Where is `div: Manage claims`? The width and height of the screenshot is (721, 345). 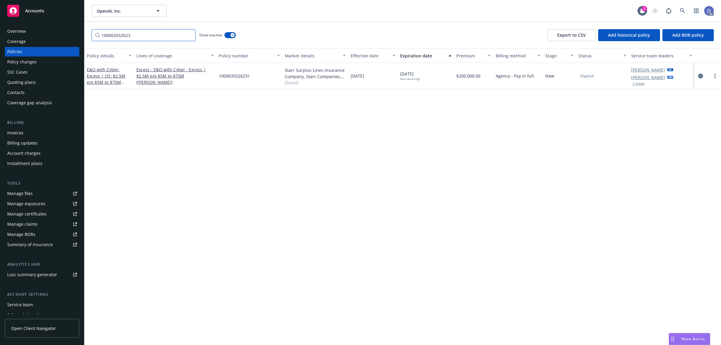 div: Manage claims is located at coordinates (22, 224).